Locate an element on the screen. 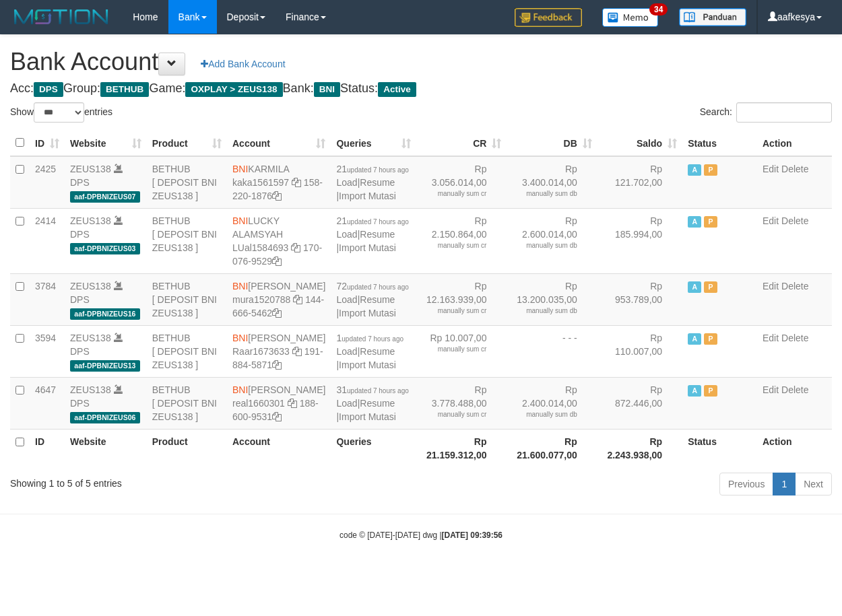  a: Previous is located at coordinates (746, 484).